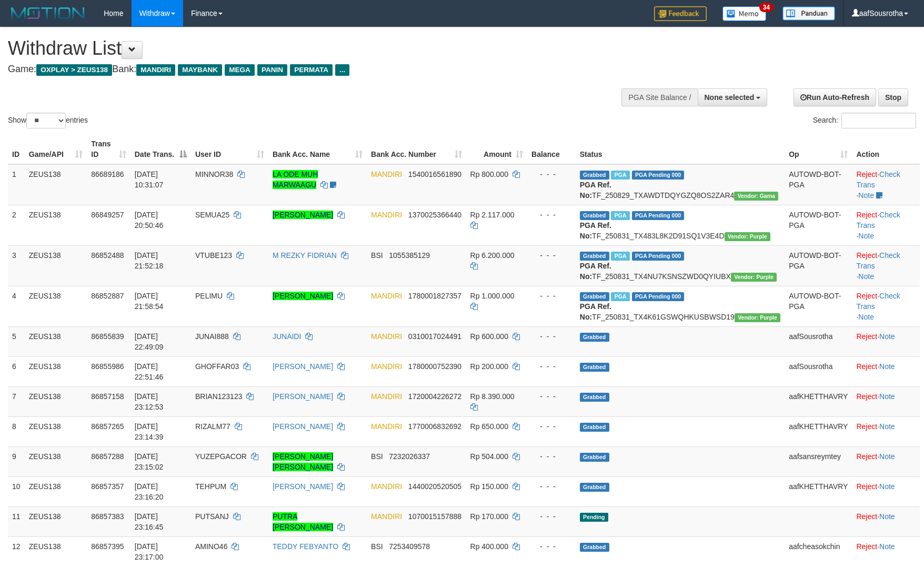  What do you see at coordinates (493, 215) in the screenshot?
I see `span: Rp 2.117.000` at bounding box center [493, 215].